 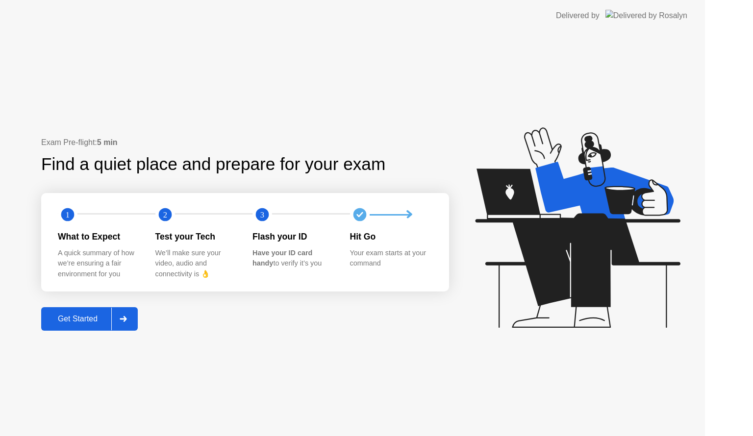 I want to click on img: Delivered by Rosalyn, so click(x=646, y=15).